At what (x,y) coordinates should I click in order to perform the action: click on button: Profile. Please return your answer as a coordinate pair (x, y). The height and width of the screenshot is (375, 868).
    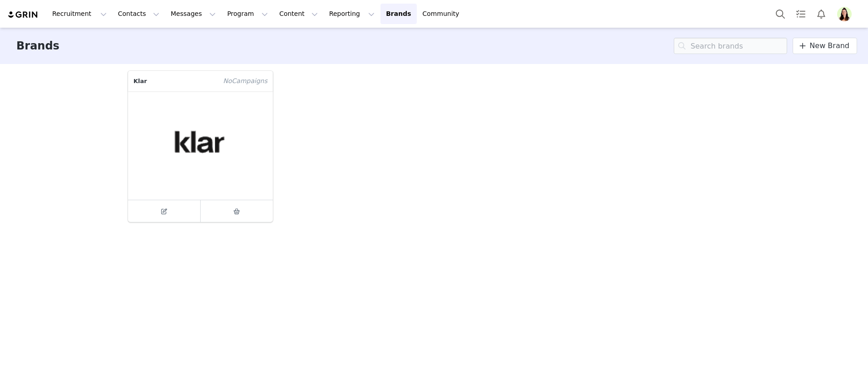
    Looking at the image, I should click on (846, 14).